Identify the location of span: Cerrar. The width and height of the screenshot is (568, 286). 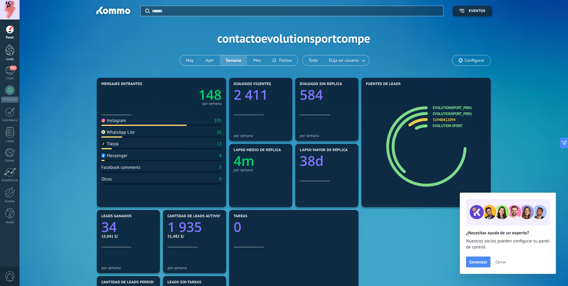
(501, 262).